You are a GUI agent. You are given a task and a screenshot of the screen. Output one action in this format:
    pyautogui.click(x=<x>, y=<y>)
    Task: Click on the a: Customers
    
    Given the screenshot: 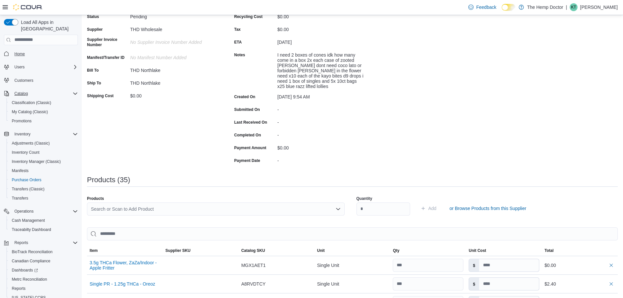 What is the action you would take?
    pyautogui.click(x=24, y=80)
    